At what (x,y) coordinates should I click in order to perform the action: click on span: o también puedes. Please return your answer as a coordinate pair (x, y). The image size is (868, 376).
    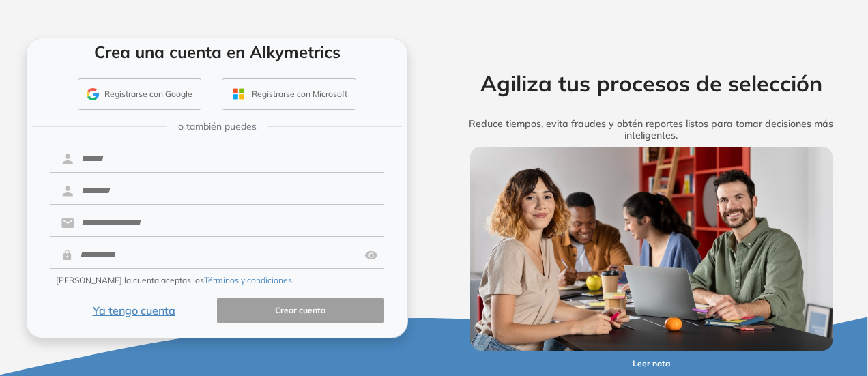
    Looking at the image, I should click on (217, 127).